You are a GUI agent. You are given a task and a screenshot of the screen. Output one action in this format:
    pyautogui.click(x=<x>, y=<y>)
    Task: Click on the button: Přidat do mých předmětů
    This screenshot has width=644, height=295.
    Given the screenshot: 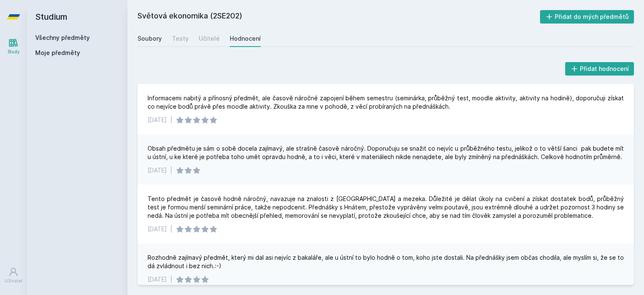 What is the action you would take?
    pyautogui.click(x=587, y=16)
    